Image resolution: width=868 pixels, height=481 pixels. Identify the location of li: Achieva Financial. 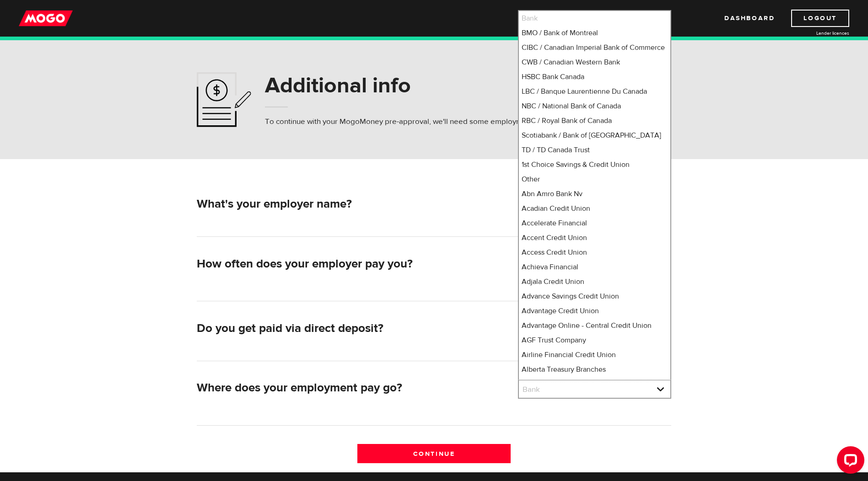
(594, 267).